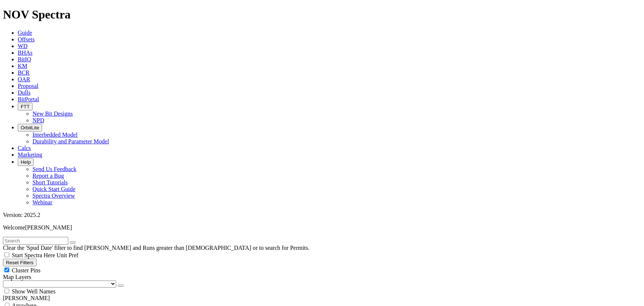 The height and width of the screenshot is (306, 644). Describe the element at coordinates (25, 107) in the screenshot. I see `span: FTT` at that location.